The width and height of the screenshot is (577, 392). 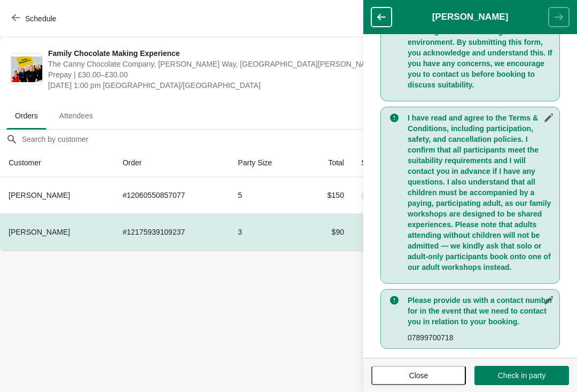 What do you see at coordinates (27, 69) in the screenshot?
I see `img: Family Chocolate Making Experience` at bounding box center [27, 69].